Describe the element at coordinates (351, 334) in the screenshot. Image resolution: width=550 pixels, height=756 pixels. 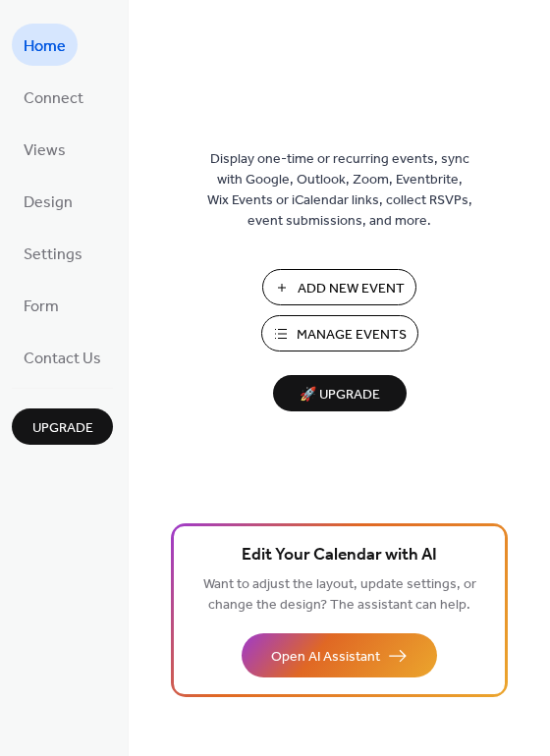
I see `span: Manage Events` at that location.